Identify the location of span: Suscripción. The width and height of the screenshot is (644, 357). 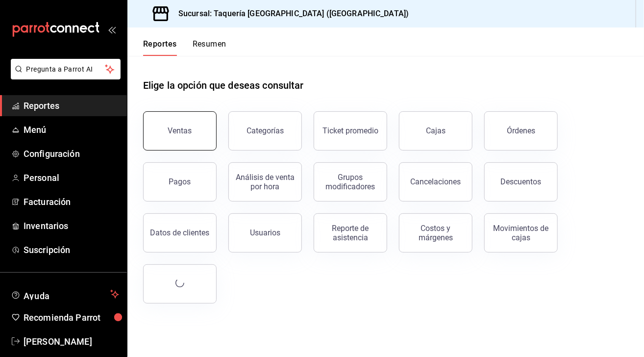
(71, 249).